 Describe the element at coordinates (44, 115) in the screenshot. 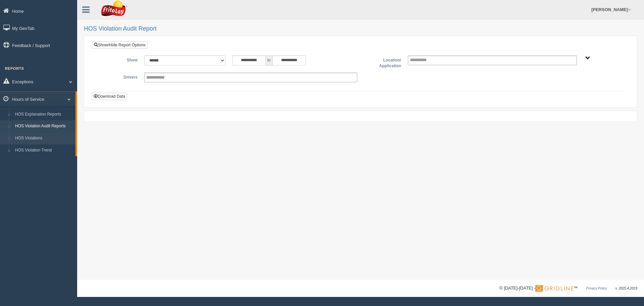

I see `a: HOS Explanation Reports` at that location.